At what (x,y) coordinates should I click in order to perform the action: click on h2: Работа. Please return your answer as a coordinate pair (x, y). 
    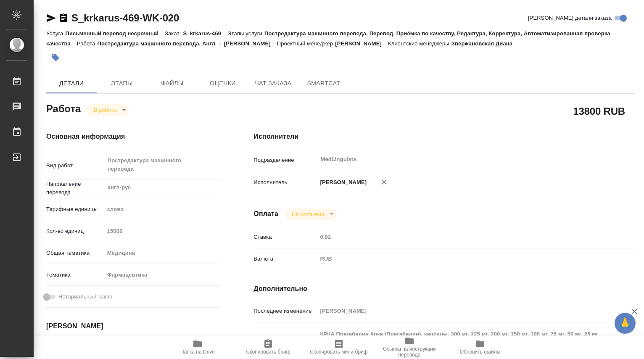
    Looking at the image, I should click on (63, 108).